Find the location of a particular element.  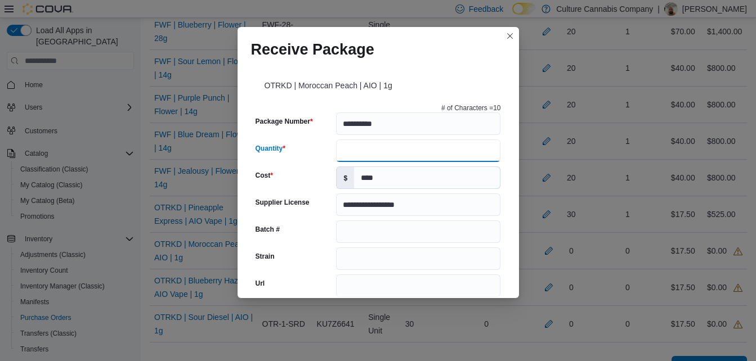

label: Cost is located at coordinates (264, 176).